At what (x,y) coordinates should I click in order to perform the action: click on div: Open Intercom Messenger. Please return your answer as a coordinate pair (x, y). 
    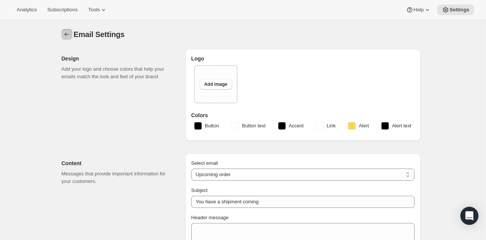
    Looking at the image, I should click on (469, 216).